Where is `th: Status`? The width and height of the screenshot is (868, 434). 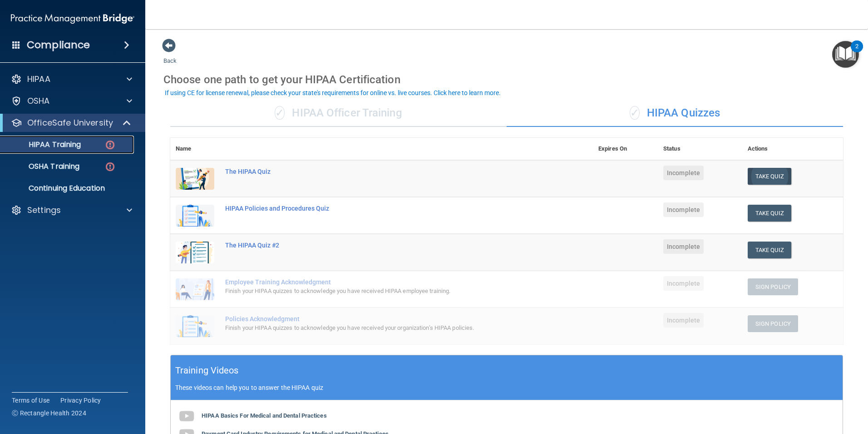
th: Status is located at coordinates (700, 148).